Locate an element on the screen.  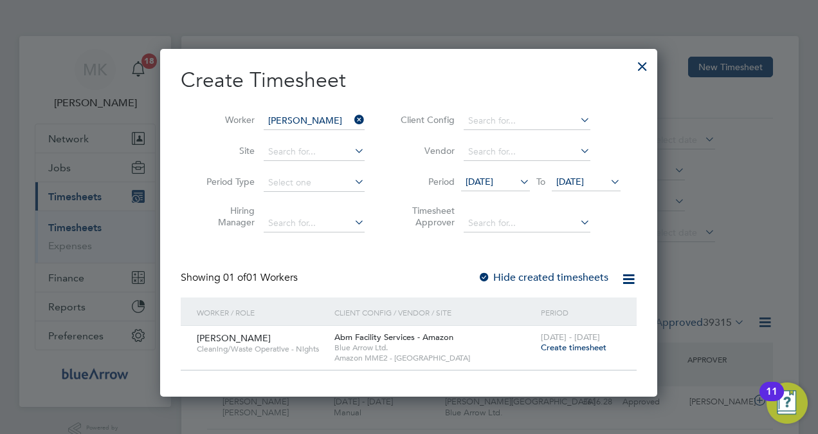
label: Vendor is located at coordinates (426, 151).